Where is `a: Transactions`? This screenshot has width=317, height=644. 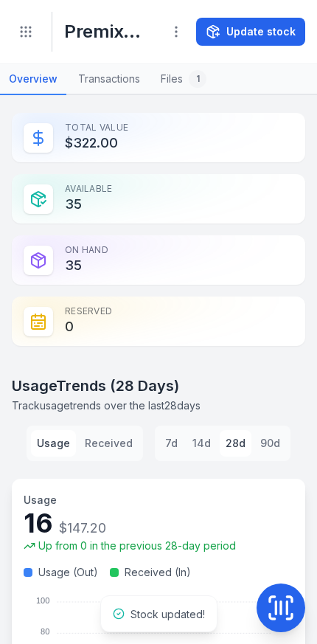 a: Transactions is located at coordinates (109, 80).